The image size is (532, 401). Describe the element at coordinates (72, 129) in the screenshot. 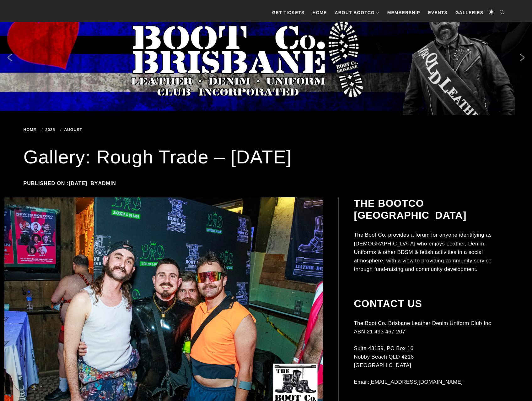

I see `span: August` at that location.